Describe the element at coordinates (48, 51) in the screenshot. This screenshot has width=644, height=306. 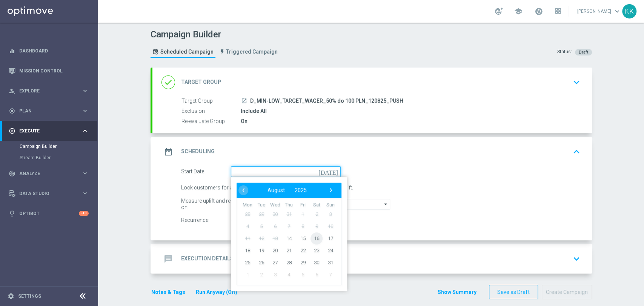
I see `div: equalizer Dashboard` at that location.